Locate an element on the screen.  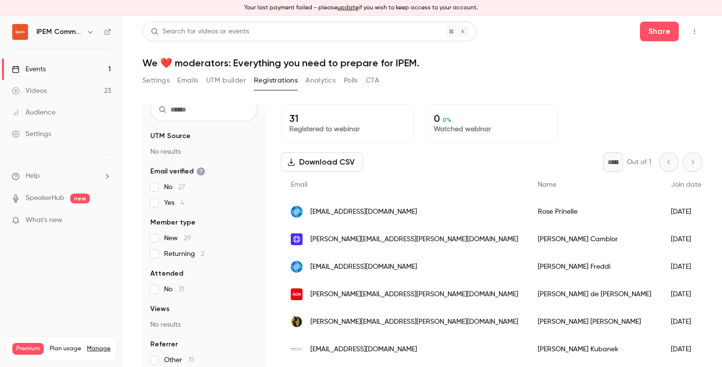
button: Analytics is located at coordinates (321, 81).